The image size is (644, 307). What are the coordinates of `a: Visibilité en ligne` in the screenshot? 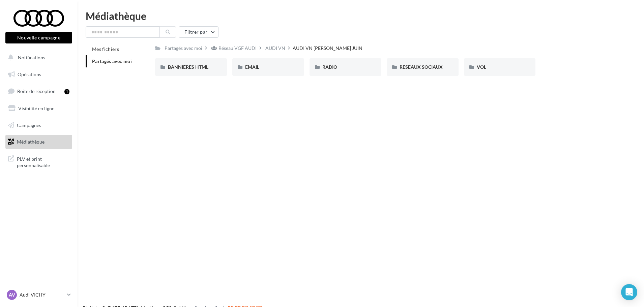 It's located at (39, 109).